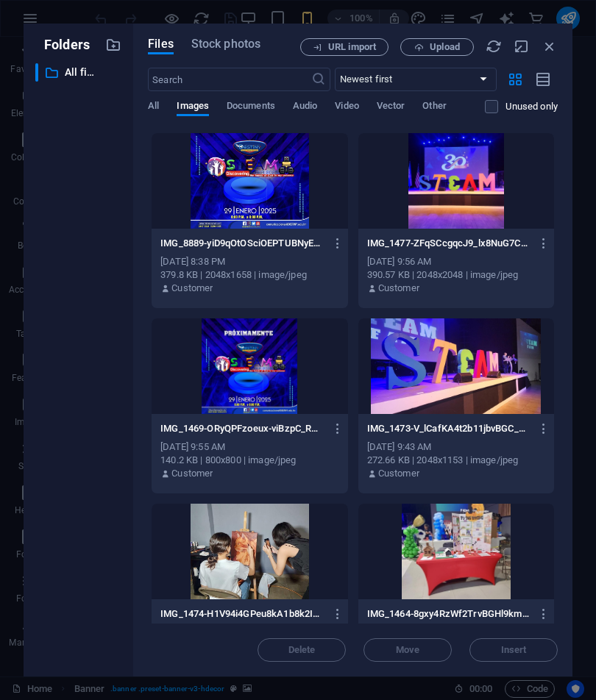  What do you see at coordinates (550, 46) in the screenshot?
I see `i: Close` at bounding box center [550, 46].